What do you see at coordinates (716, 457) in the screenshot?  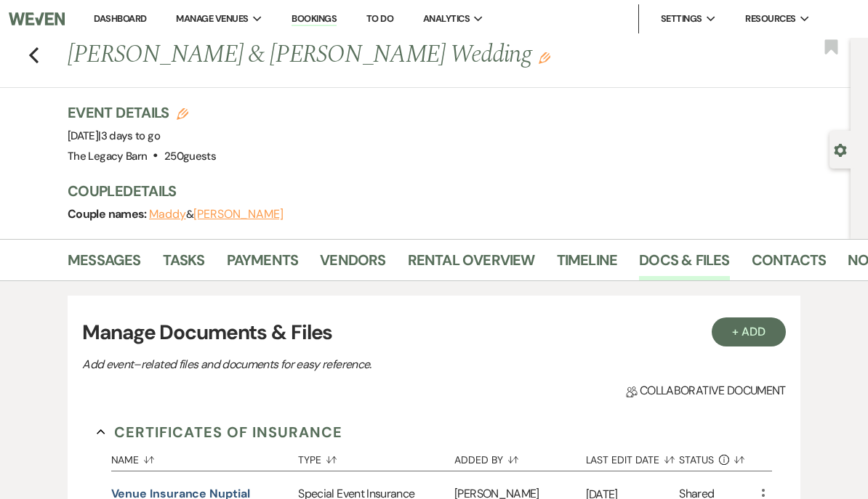 I see `button: Status` at bounding box center [716, 457].